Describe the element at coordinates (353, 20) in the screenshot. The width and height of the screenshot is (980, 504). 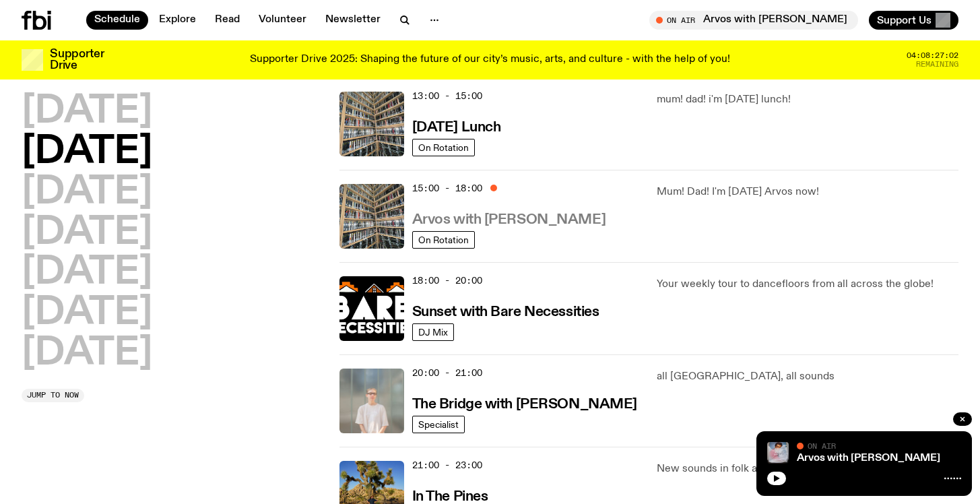
I see `a: Newsletter` at that location.